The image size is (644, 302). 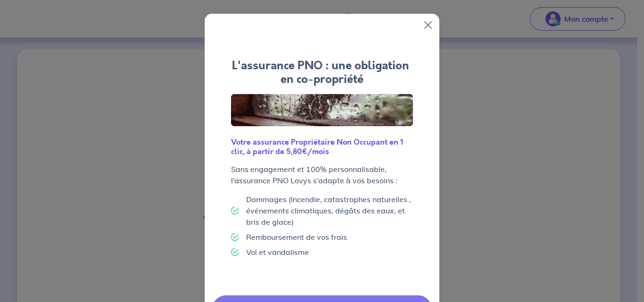 What do you see at coordinates (297, 237) in the screenshot?
I see `p: Remboursement de vos frais` at bounding box center [297, 237].